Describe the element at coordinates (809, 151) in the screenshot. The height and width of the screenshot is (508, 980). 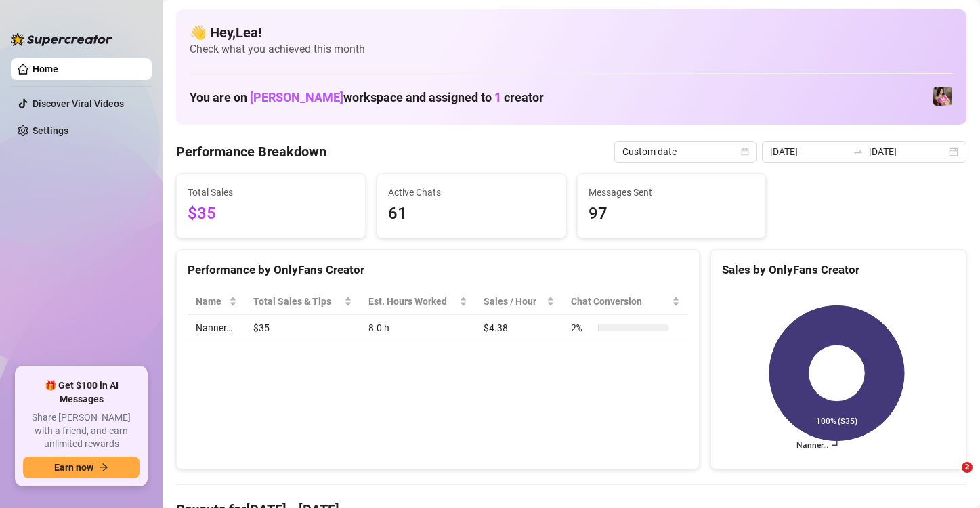
I see `input: Start date` at that location.